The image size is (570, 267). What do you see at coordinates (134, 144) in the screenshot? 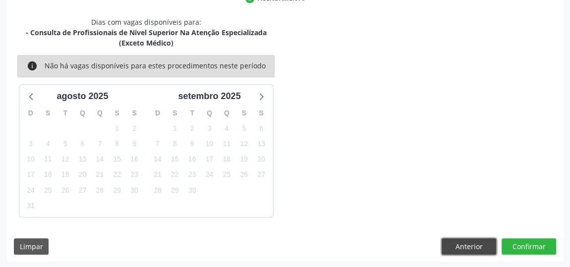
I see `span: sábado, 9 de agosto de 2025` at bounding box center [134, 144].